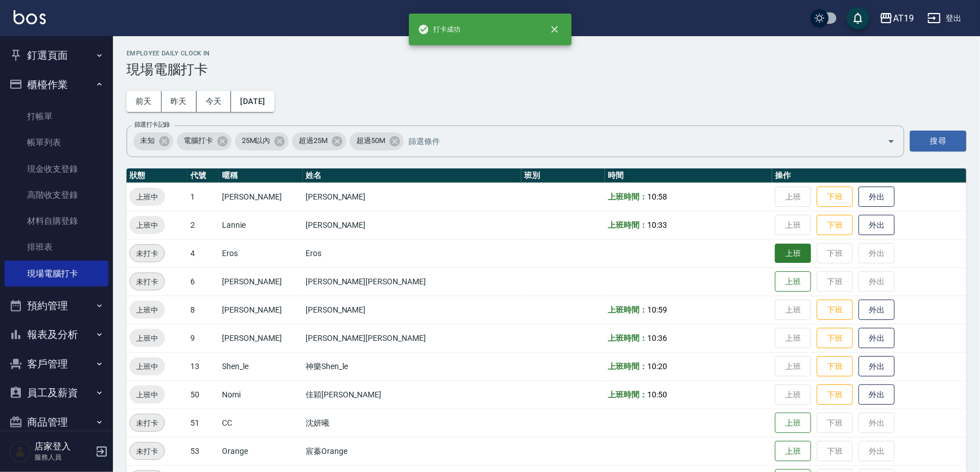 The width and height of the screenshot is (980, 472). What do you see at coordinates (256, 140) in the screenshot?
I see `span: 25M以內` at bounding box center [256, 140].